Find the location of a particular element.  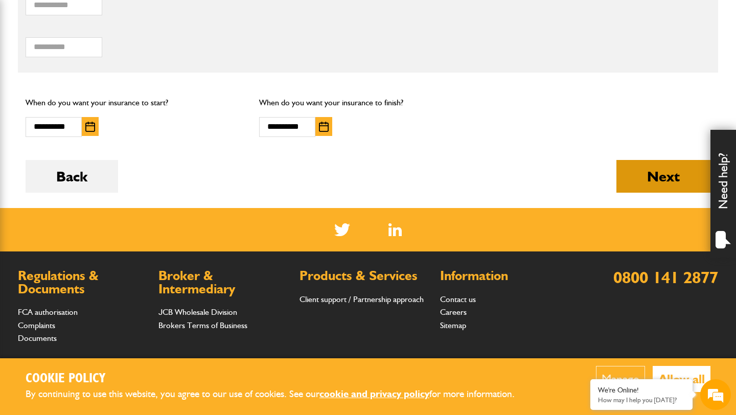

div: We're Online! is located at coordinates (641, 390).